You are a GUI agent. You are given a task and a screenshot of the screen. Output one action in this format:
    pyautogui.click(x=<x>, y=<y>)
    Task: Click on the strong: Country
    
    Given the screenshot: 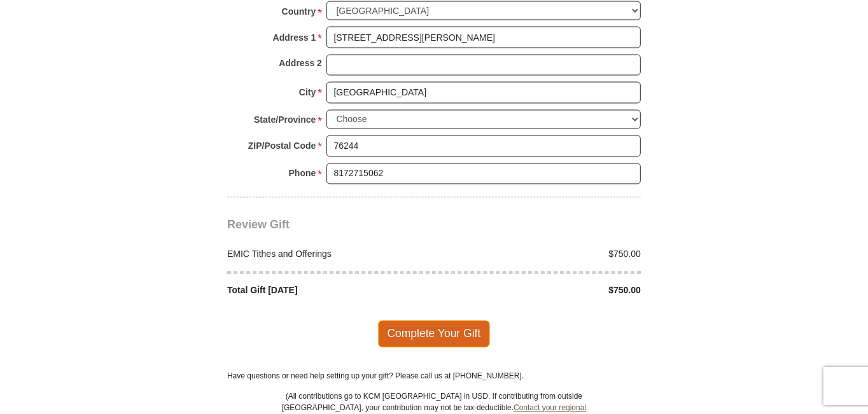 What is the action you would take?
    pyautogui.click(x=299, y=12)
    